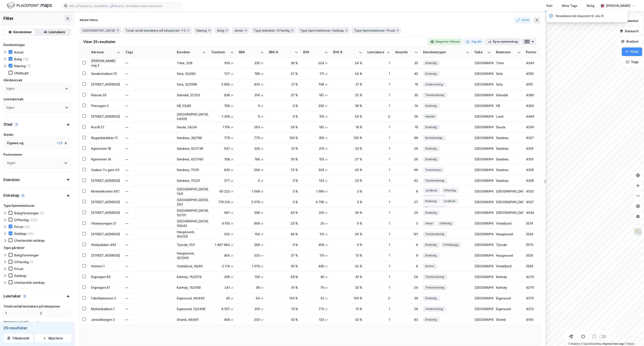  Describe the element at coordinates (407, 95) in the screenshot. I see `div: 35` at that location.